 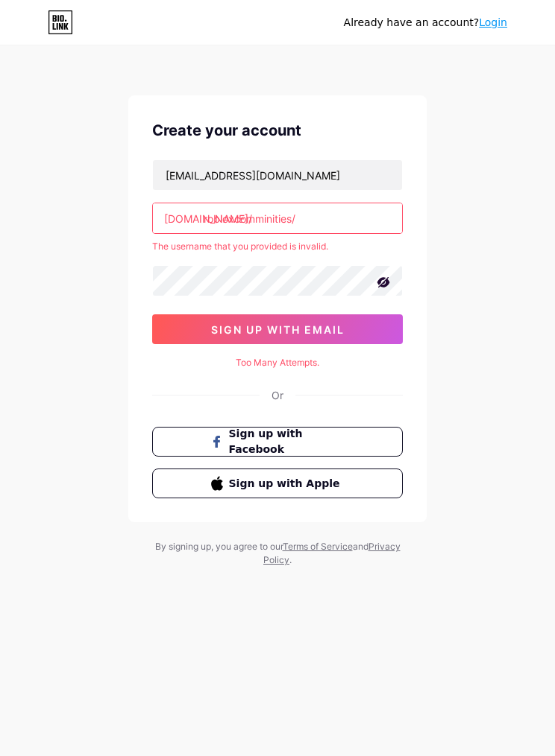 What do you see at coordinates (277, 329) in the screenshot?
I see `span: sign up with email` at bounding box center [277, 329].